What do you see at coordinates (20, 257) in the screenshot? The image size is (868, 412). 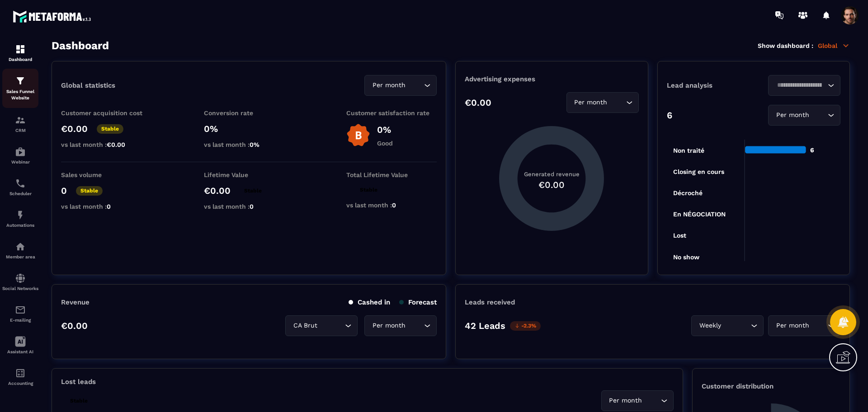 I see `p: Member area` at bounding box center [20, 257].